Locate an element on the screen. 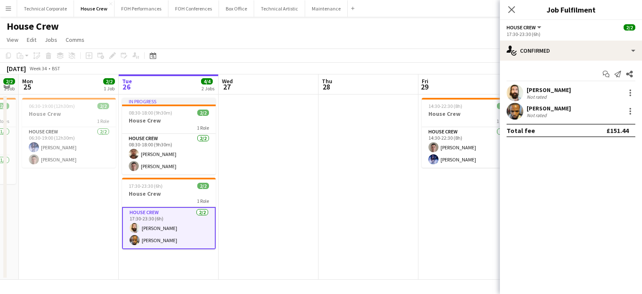 Image resolution: width=642 pixels, height=294 pixels. span: View is located at coordinates (13, 40).